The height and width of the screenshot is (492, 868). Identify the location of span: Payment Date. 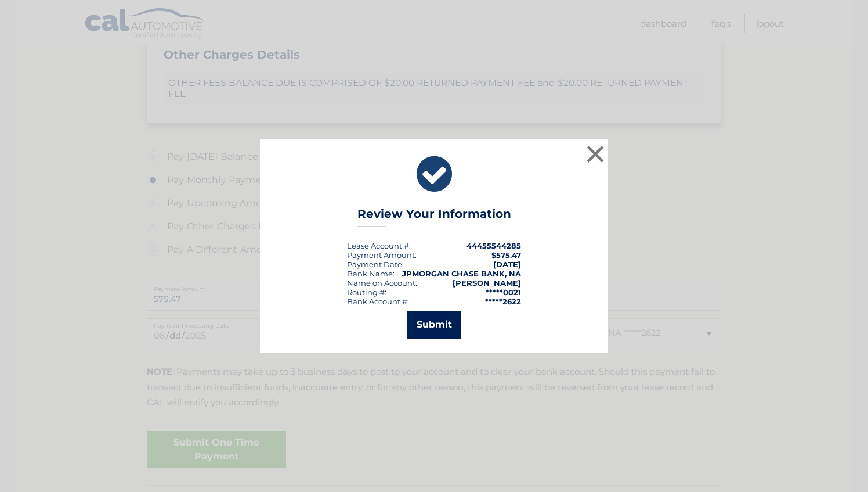
(374, 264).